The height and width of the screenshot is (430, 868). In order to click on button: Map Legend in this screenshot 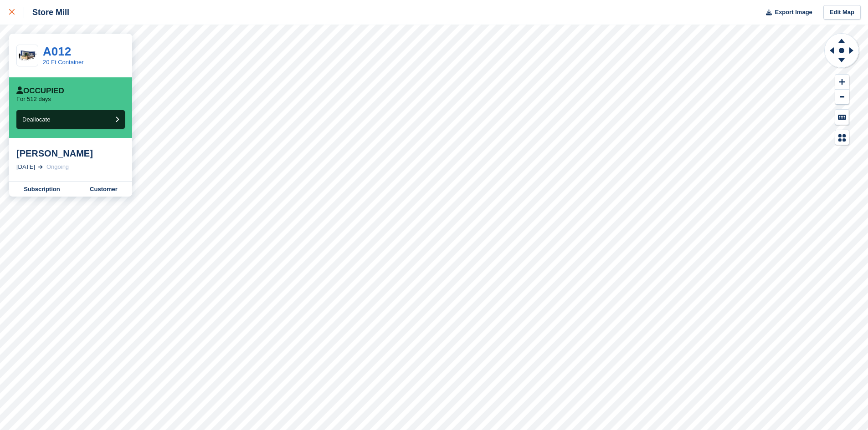, I will do `click(842, 138)`.